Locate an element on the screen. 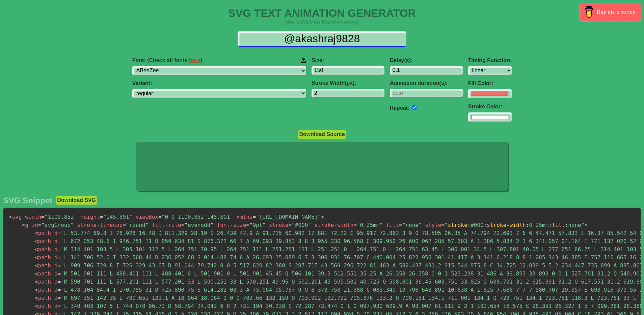  span: 0 0 1100.852 145.801 is located at coordinates (196, 217).